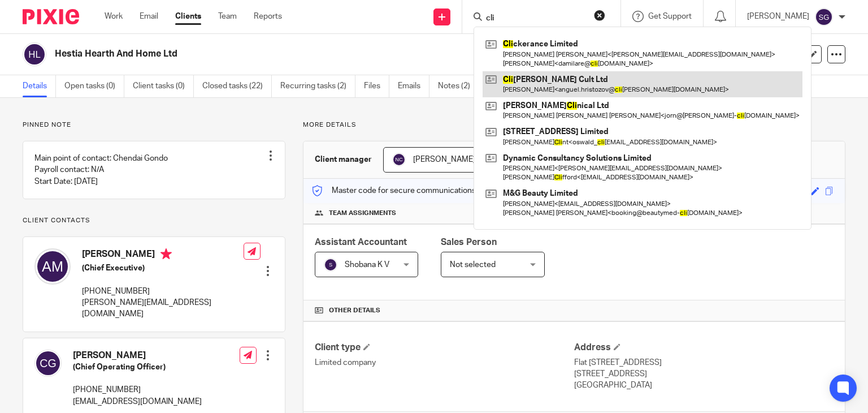 Image resolution: width=868 pixels, height=413 pixels. I want to click on button: Clear, so click(600, 15).